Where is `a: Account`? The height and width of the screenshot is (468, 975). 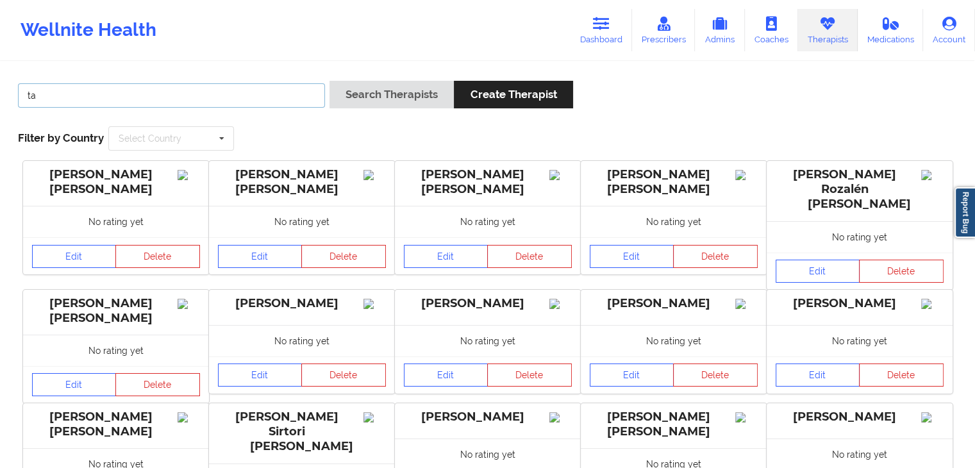
a: Account is located at coordinates (949, 30).